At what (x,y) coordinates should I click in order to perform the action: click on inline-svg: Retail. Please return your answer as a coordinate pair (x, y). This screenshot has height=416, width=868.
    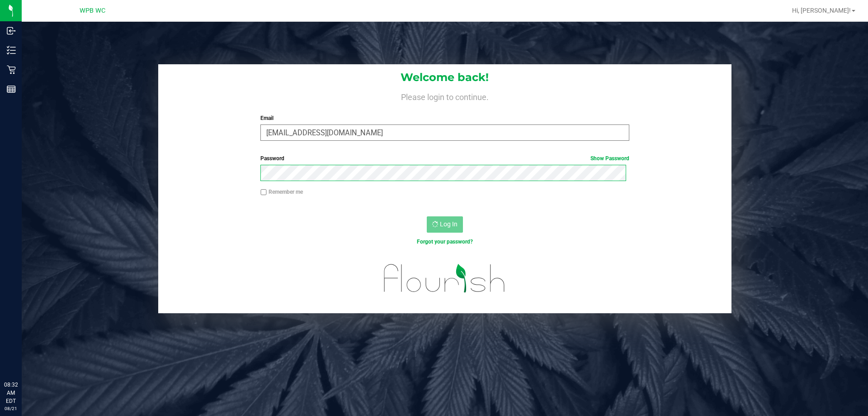
    Looking at the image, I should click on (11, 70).